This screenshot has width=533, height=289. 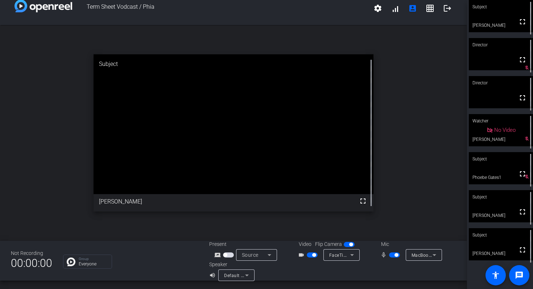 What do you see at coordinates (378, 8) in the screenshot?
I see `mat-icon: settings` at bounding box center [378, 8].